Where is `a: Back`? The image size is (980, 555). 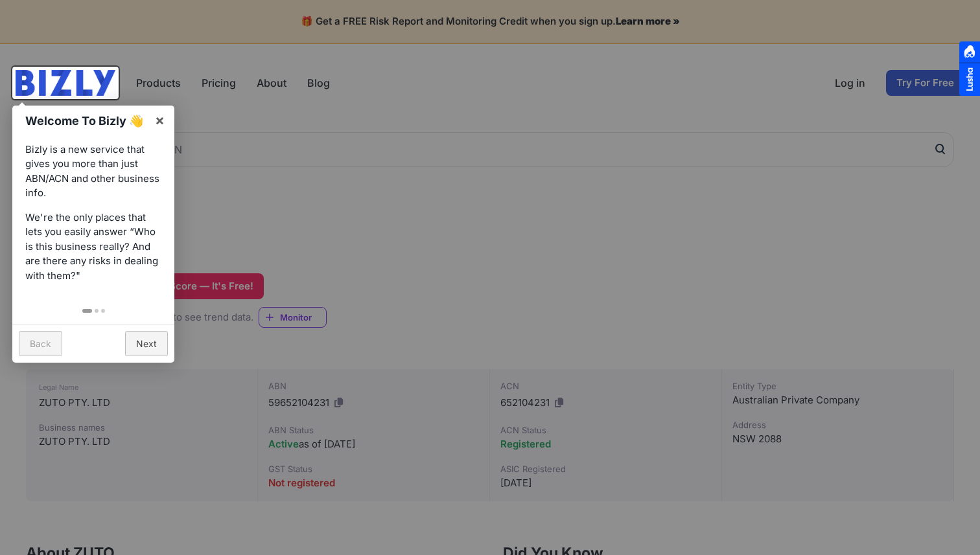
a: Back is located at coordinates (40, 344).